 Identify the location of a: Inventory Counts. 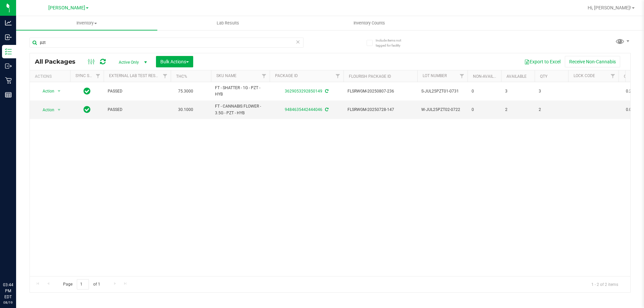
(369, 23).